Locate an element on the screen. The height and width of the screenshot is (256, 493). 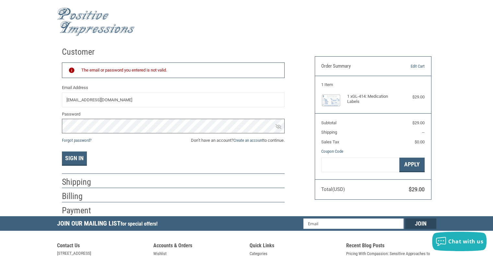
a: Create an account is located at coordinates (248, 140).